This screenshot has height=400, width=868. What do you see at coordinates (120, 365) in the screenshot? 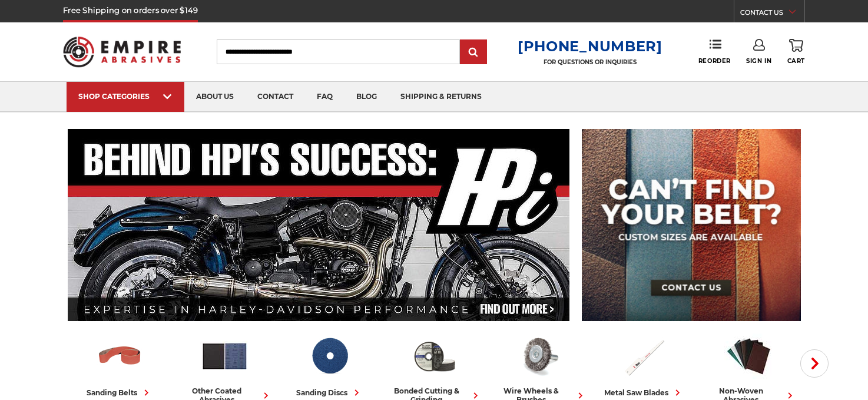
I see `a: sanding belts` at bounding box center [120, 365].